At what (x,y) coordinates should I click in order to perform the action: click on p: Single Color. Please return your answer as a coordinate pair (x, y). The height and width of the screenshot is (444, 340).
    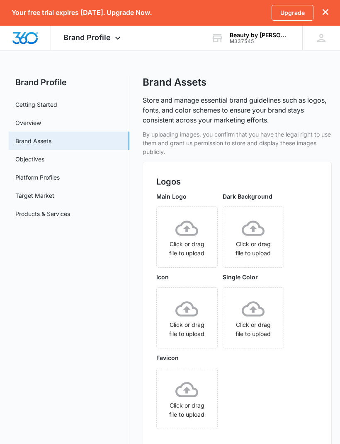
    Looking at the image, I should click on (253, 277).